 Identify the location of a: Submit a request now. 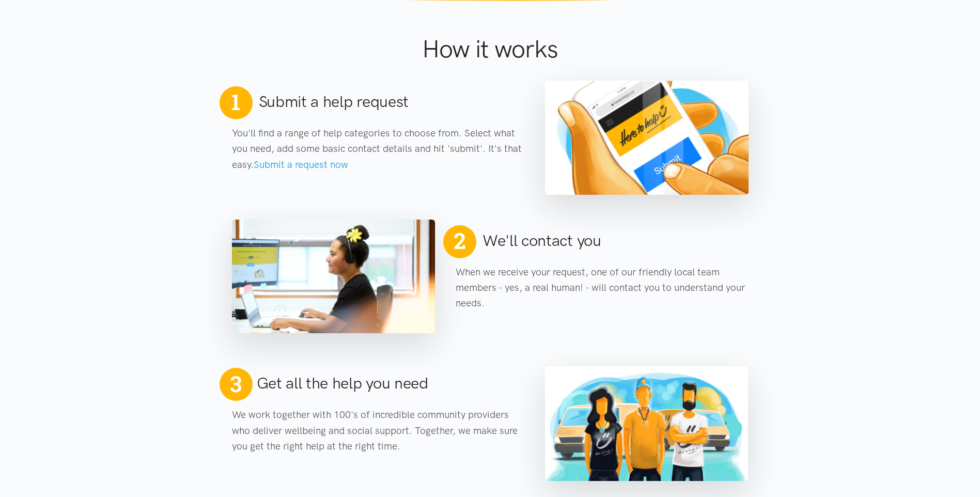
(301, 164).